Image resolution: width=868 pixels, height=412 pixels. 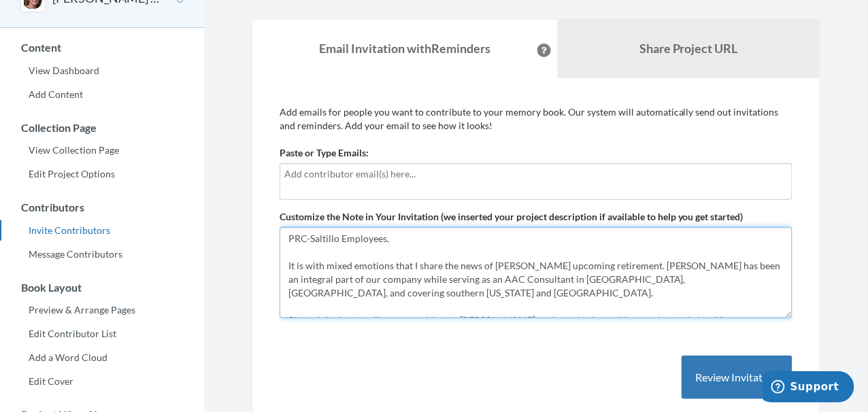 I want to click on label: Paste or Type Emails:, so click(x=324, y=153).